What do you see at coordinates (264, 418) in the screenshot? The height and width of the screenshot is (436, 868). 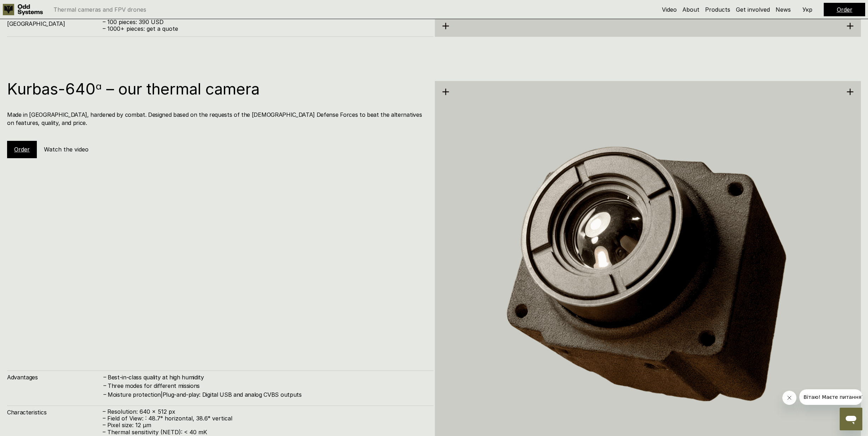 I see `p: – Field of View: : 48.7° horizontal, 38.6° vertical` at bounding box center [264, 418].